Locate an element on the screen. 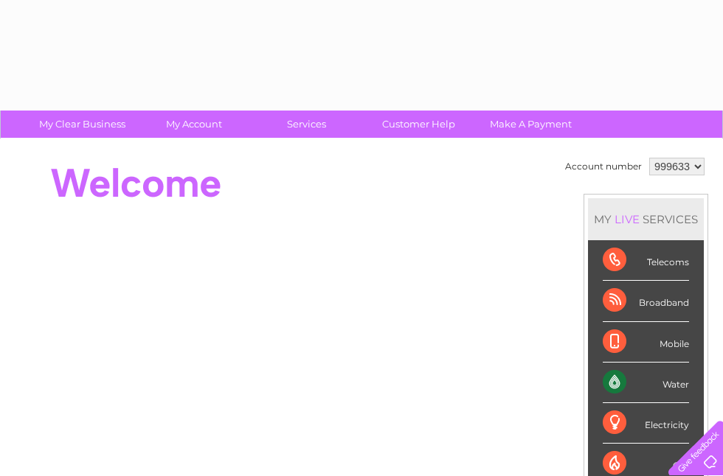 Image resolution: width=723 pixels, height=476 pixels. div: MY SERVICES is located at coordinates (645, 219).